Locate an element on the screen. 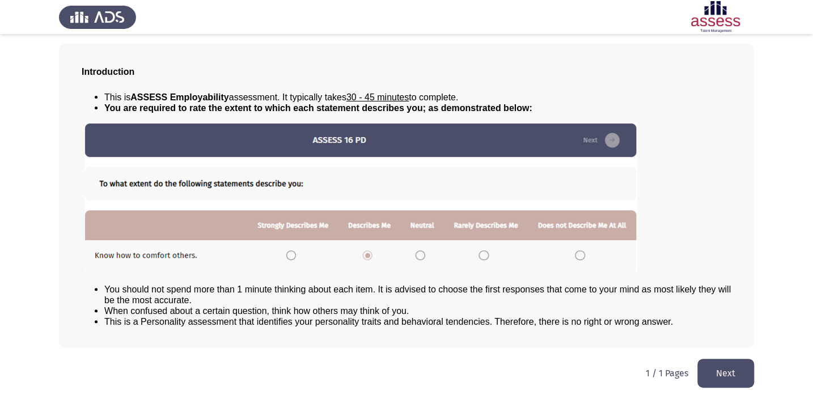  b: ASSESS Employability is located at coordinates (179, 97).